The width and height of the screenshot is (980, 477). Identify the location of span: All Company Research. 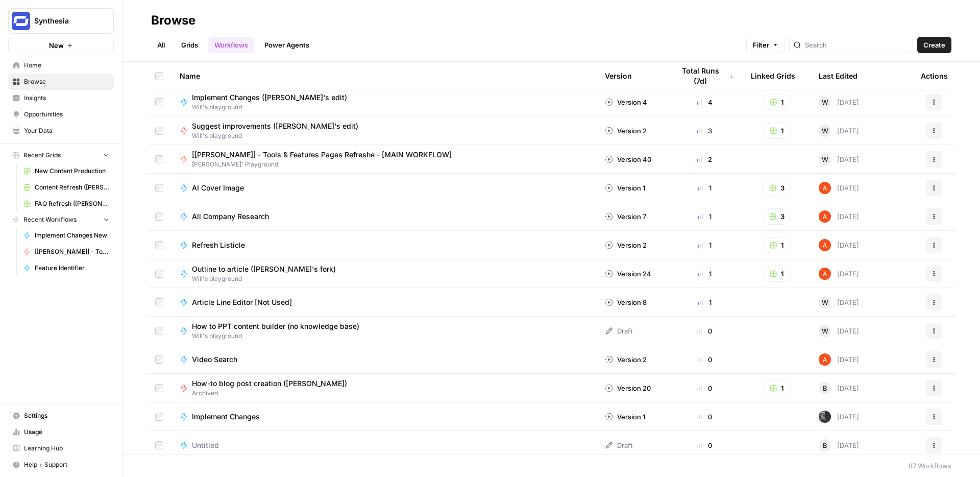
(230, 216).